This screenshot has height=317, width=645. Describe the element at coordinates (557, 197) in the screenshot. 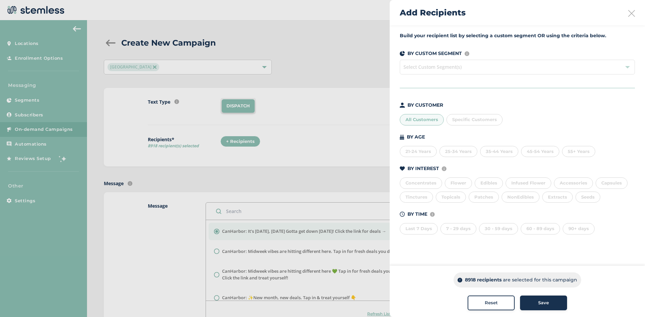

I see `div: Extracts` at that location.